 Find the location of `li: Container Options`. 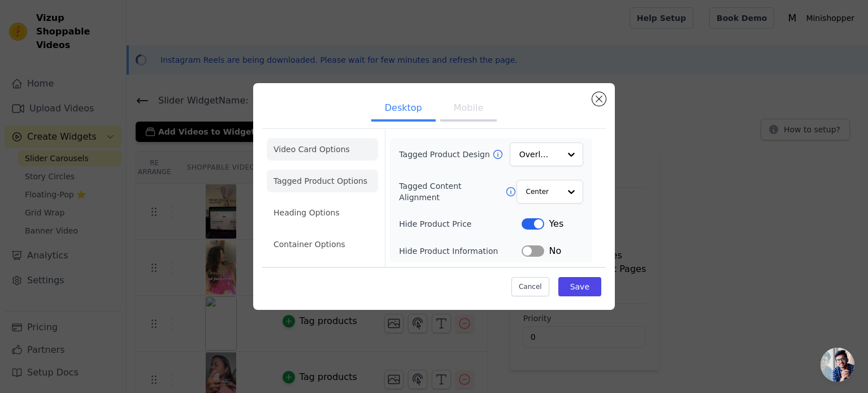

li: Container Options is located at coordinates (322, 244).